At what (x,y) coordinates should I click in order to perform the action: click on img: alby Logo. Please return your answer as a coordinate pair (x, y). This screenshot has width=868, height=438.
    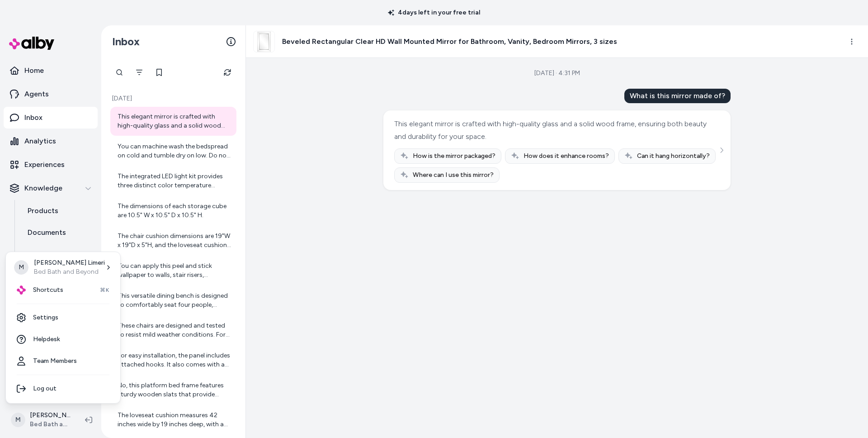
    Looking at the image, I should click on (21, 290).